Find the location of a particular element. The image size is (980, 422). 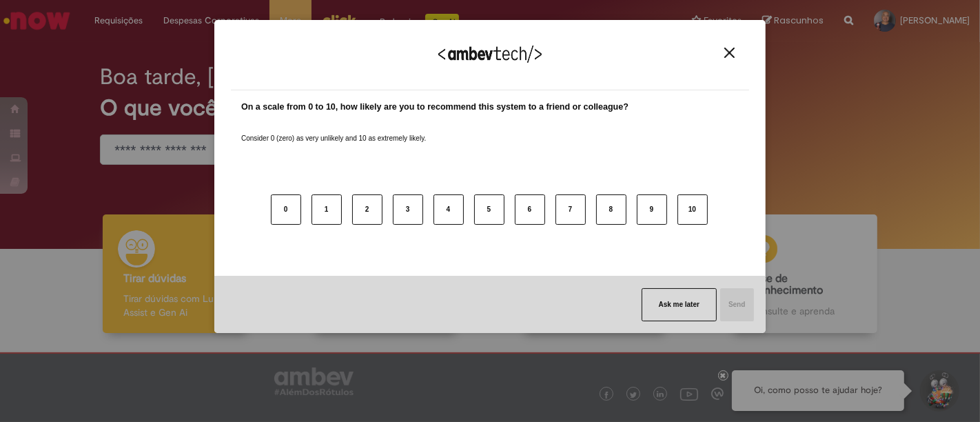

button: 9 is located at coordinates (652, 210).